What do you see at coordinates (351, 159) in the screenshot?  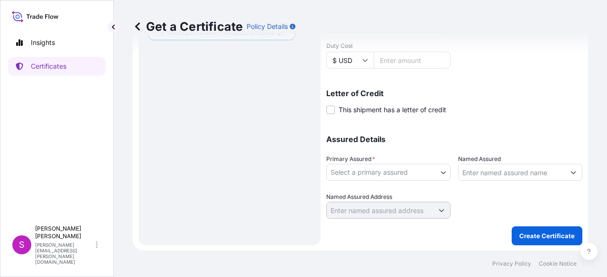 I see `span: Primary Assured` at bounding box center [351, 159].